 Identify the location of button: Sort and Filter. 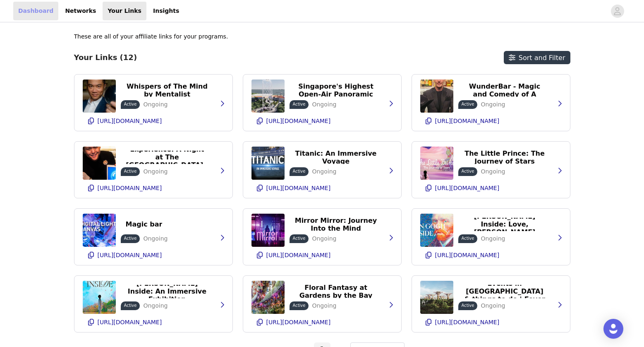
(537, 58).